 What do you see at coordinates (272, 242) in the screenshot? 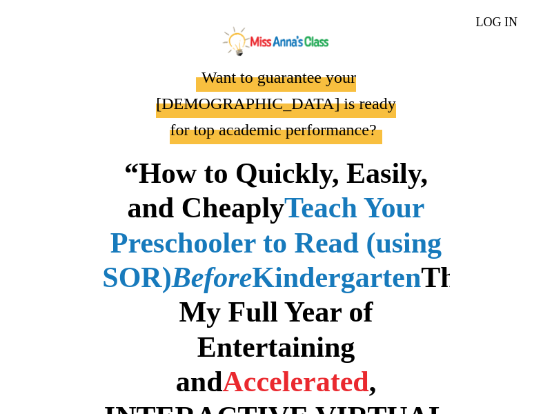
I see `span: Teach Your Preschooler to Read (using SOR) Kindergarten` at bounding box center [272, 242].